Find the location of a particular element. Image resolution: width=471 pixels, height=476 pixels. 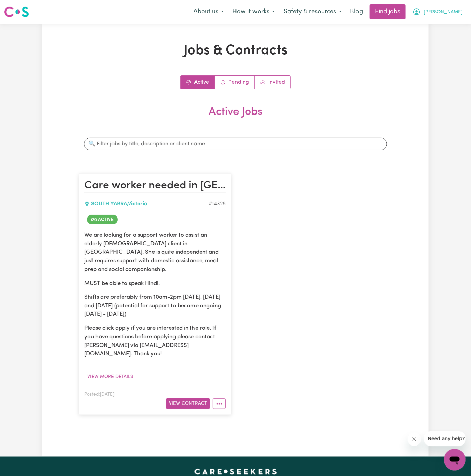

div: SOUTH YARRA , Victoria is located at coordinates (146, 204).